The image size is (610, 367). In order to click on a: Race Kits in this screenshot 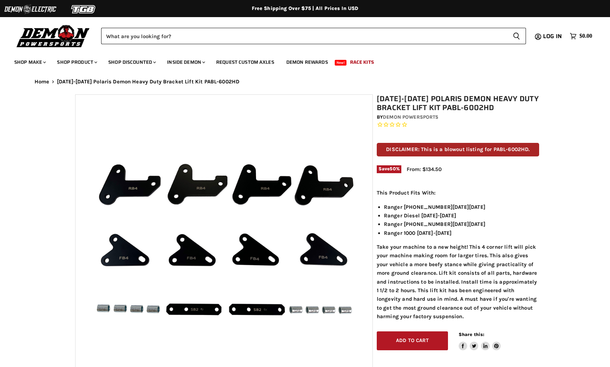, I will do `click(362, 62)`.